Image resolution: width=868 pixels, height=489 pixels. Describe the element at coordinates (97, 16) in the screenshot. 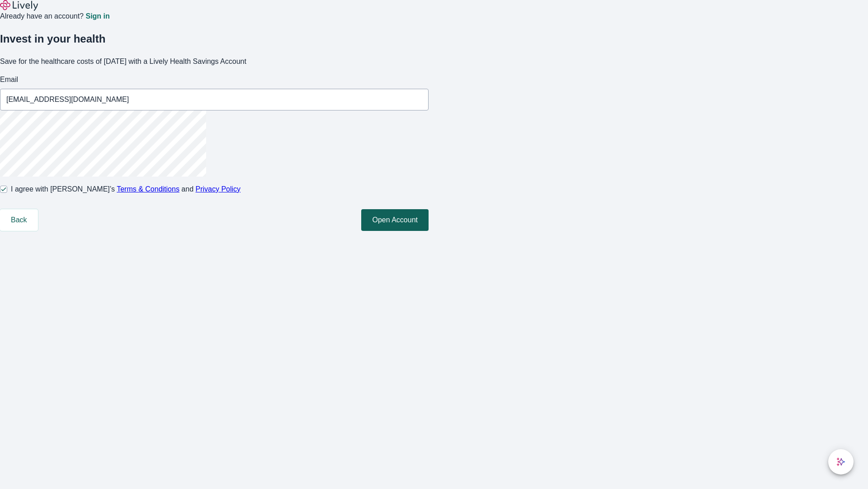

I see `div: Sign in` at that location.